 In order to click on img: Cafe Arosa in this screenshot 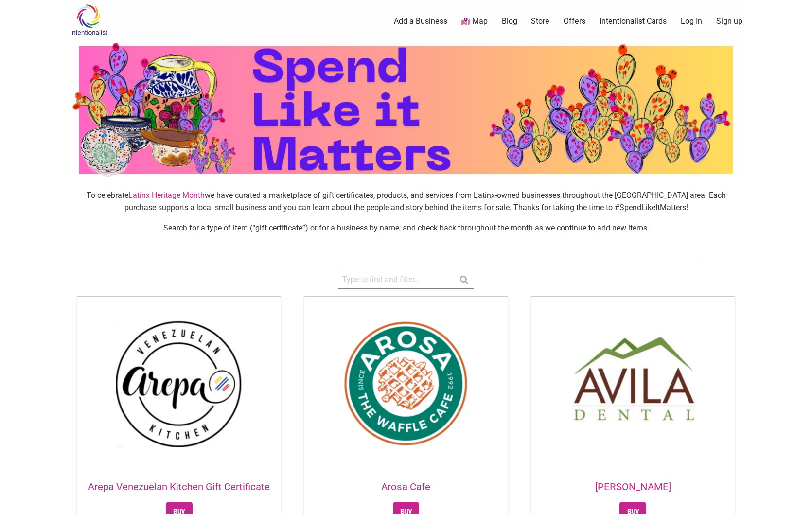, I will do `click(406, 383)`.